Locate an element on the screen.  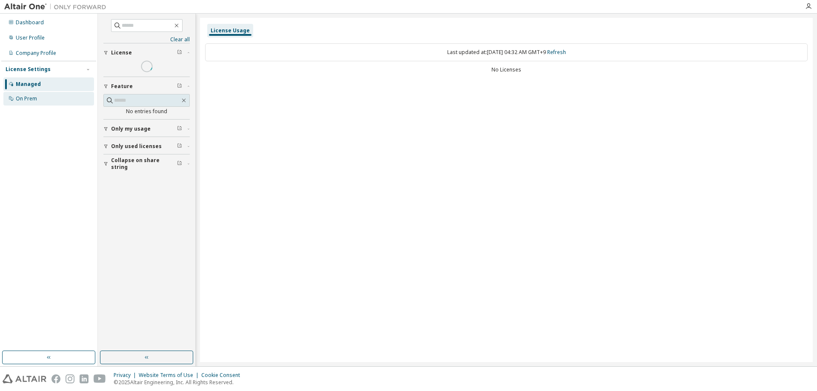
div: Privacy is located at coordinates (126, 375).